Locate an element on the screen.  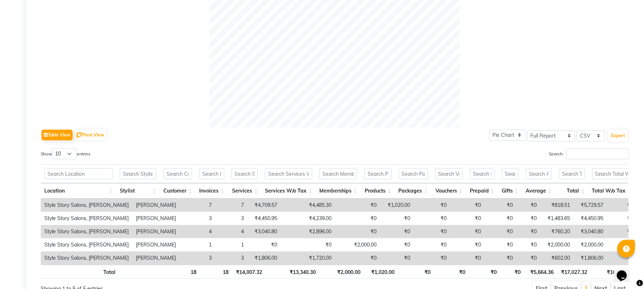
th: Products: activate to sort column ascending is located at coordinates (377, 191).